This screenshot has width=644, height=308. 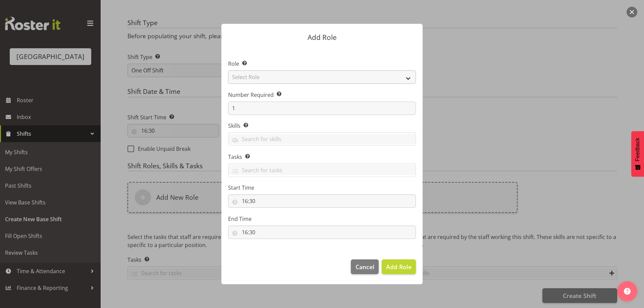 What do you see at coordinates (322, 219) in the screenshot?
I see `label: End Time` at bounding box center [322, 219].